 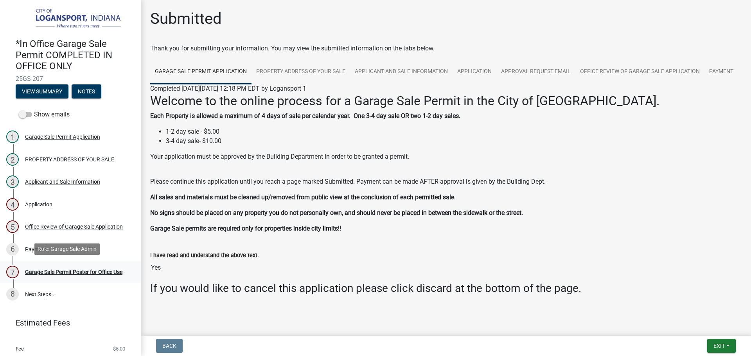 What do you see at coordinates (301, 72) in the screenshot?
I see `a: PROPERTY ADDRESS OF YOUR SALE` at bounding box center [301, 72].